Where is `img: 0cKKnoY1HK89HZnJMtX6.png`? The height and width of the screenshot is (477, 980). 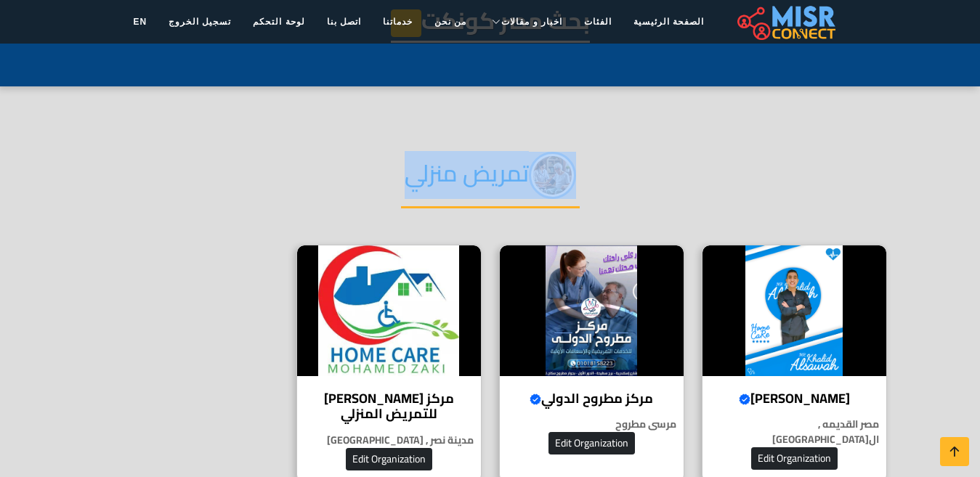
img: 0cKKnoY1HK89HZnJMtX6.png is located at coordinates (552, 175).